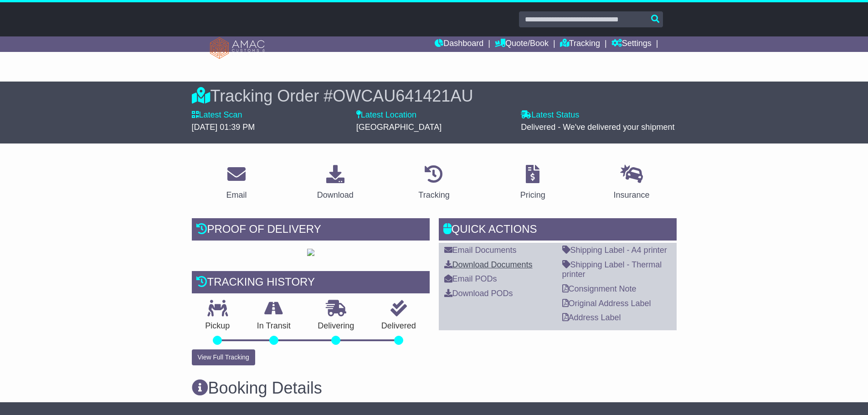  I want to click on span: OWCAU641421AU, so click(402, 96).